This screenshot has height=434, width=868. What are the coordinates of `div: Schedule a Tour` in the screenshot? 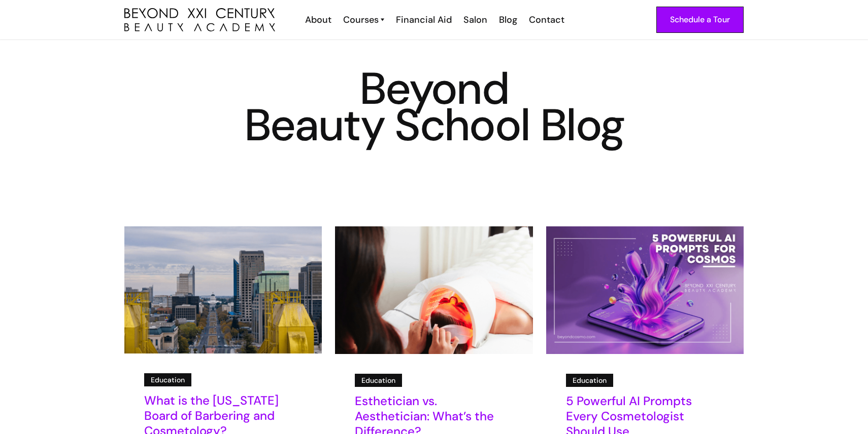 It's located at (700, 20).